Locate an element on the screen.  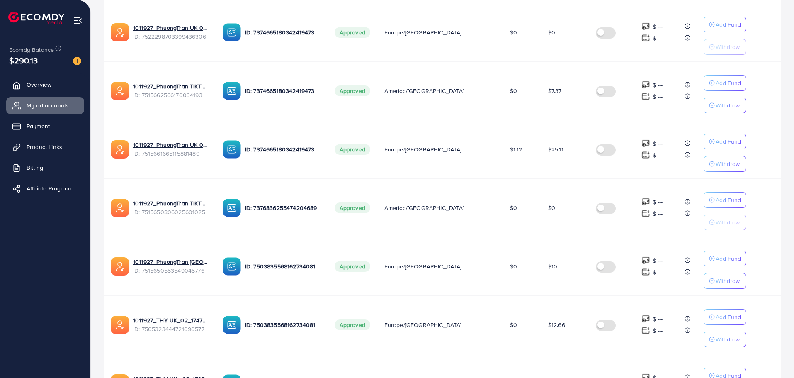
span: $12.66 is located at coordinates (557, 325).